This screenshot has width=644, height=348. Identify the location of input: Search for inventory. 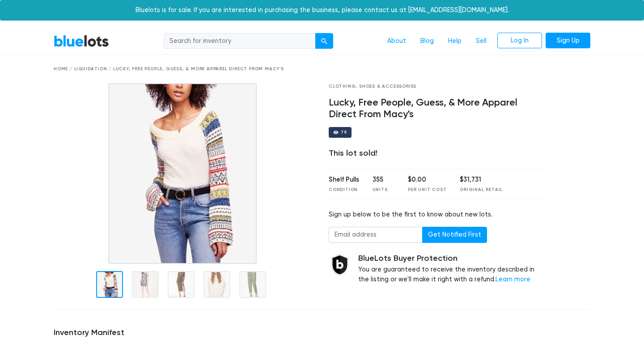
(240, 41).